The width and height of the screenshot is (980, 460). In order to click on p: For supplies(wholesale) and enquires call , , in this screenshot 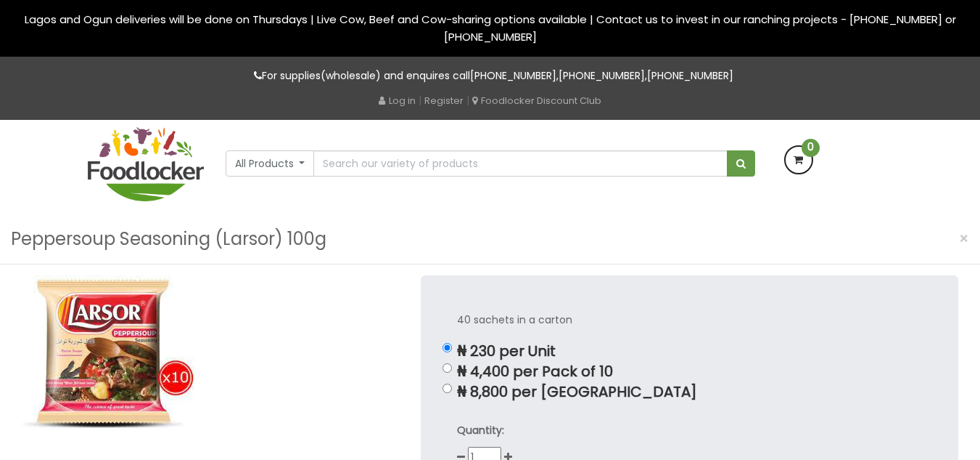, I will do `click(490, 76)`.